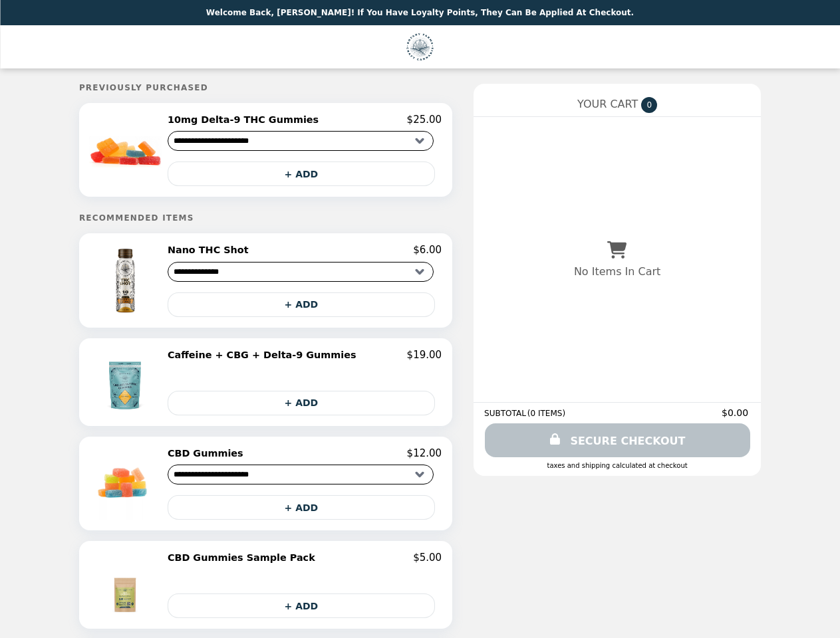 The width and height of the screenshot is (840, 638). Describe the element at coordinates (424, 120) in the screenshot. I see `p: $25.00` at that location.